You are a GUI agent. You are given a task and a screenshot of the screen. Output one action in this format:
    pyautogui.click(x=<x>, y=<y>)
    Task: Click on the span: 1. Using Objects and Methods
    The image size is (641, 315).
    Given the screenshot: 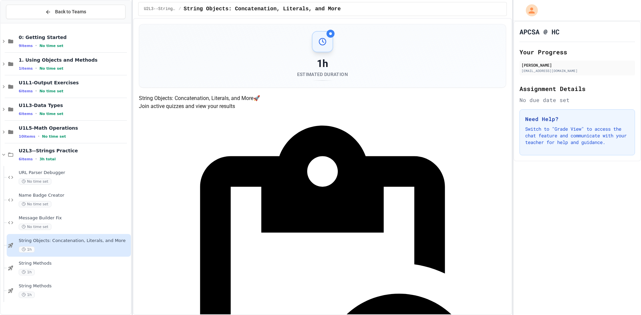 What is the action you would take?
    pyautogui.click(x=74, y=60)
    